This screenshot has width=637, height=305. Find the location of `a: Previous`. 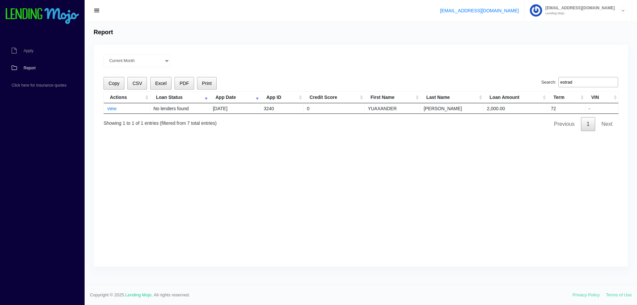

a: Previous is located at coordinates (564, 124).